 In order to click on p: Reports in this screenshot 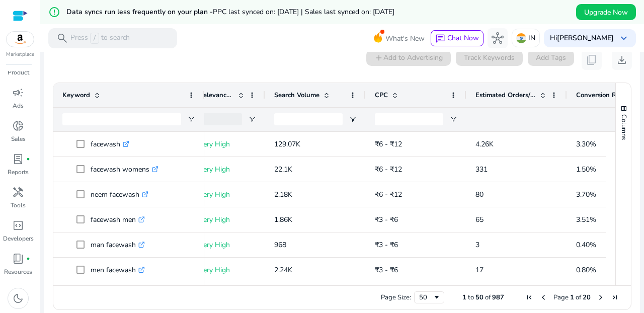, I will do `click(18, 172)`.